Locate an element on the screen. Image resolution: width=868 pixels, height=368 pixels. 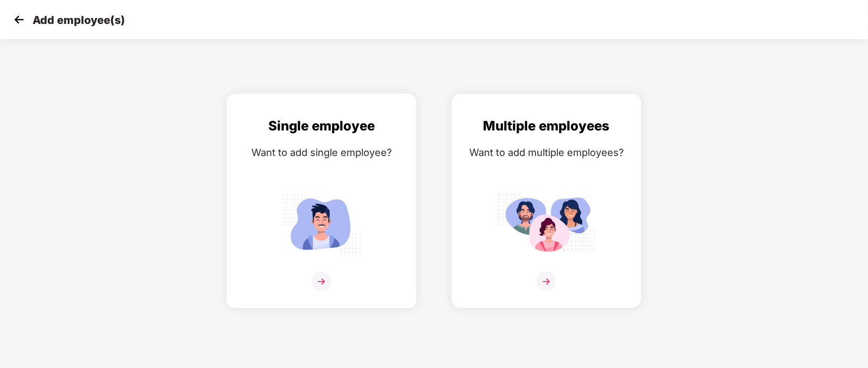
div: Want to add multiple employees? is located at coordinates (546, 152).